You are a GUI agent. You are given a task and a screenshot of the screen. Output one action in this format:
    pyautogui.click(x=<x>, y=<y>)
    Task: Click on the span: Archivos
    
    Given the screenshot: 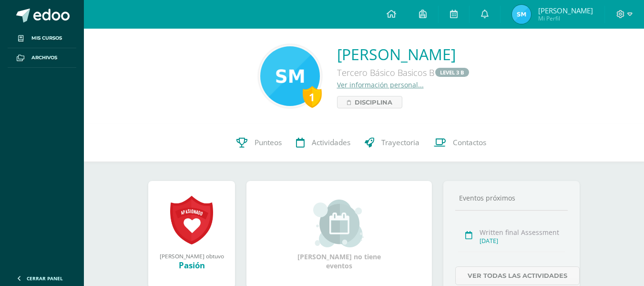 What is the action you would take?
    pyautogui.click(x=44, y=58)
    